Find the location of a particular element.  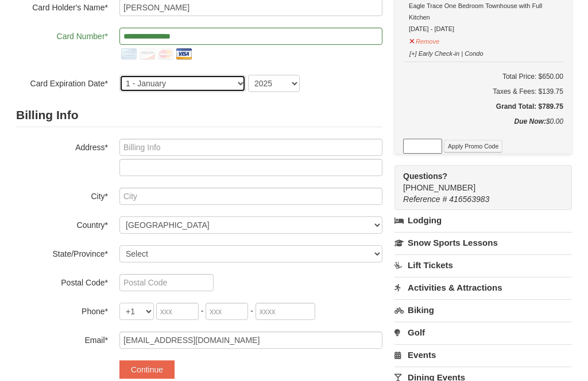

button: Remove is located at coordinates (425, 40).